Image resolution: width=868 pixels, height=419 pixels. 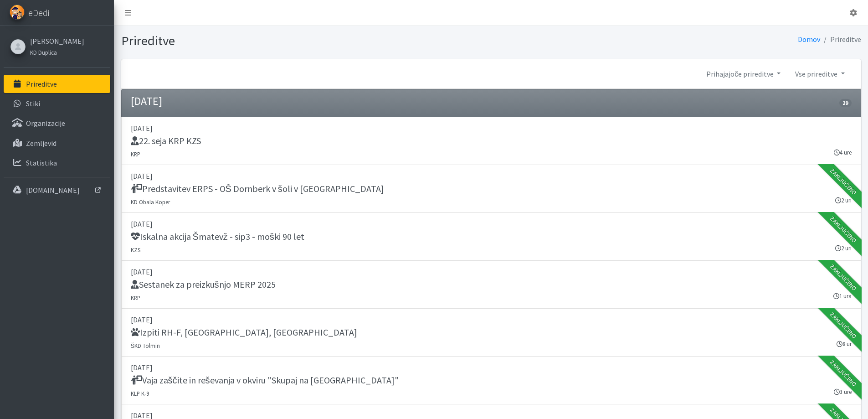 I want to click on h5: Sestanek za preizkušnjo MERP 2025, so click(x=203, y=284).